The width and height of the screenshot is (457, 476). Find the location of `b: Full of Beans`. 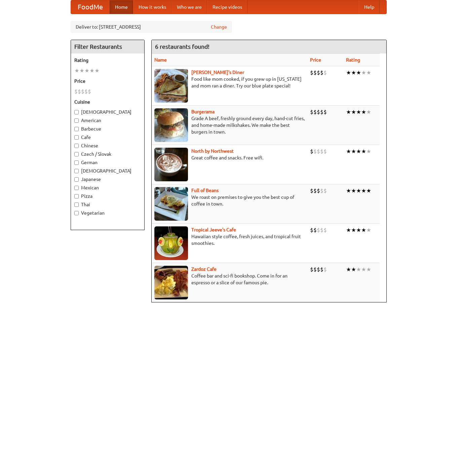

b: Full of Beans is located at coordinates (205, 190).